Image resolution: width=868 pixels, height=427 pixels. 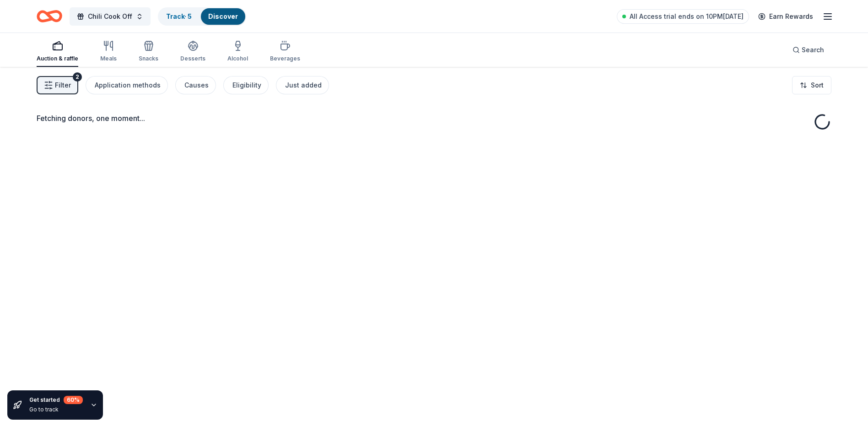 I want to click on button: Eligibility, so click(x=246, y=85).